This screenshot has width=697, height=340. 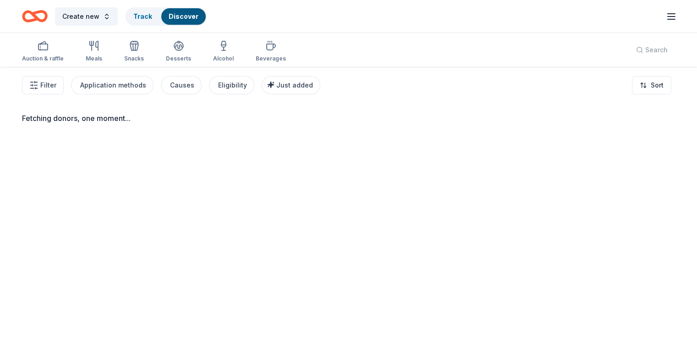 I want to click on button: Beverages, so click(x=271, y=52).